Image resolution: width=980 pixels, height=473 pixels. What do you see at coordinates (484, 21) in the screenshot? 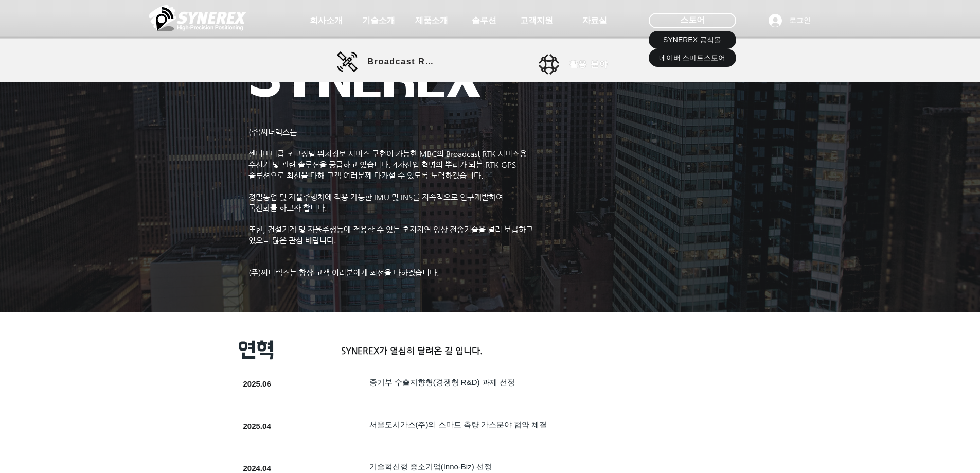
I see `span: 솔루션` at bounding box center [484, 21].